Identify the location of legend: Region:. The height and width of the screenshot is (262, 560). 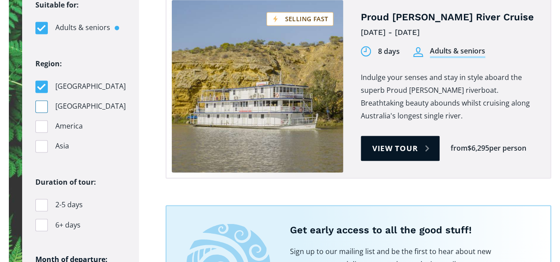
(49, 64).